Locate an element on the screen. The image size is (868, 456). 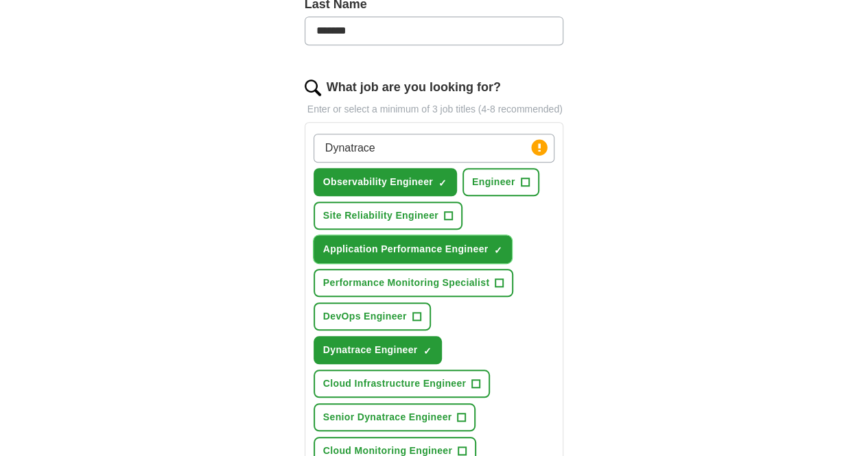
span: Cloud Infrastructure Engineer is located at coordinates (395, 383).